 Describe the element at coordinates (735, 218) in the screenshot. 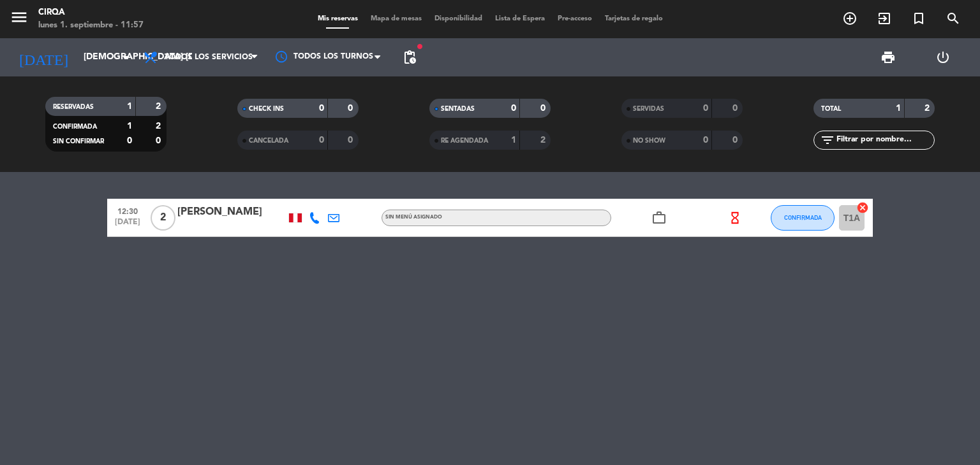

I see `i: hourglass_empty` at that location.